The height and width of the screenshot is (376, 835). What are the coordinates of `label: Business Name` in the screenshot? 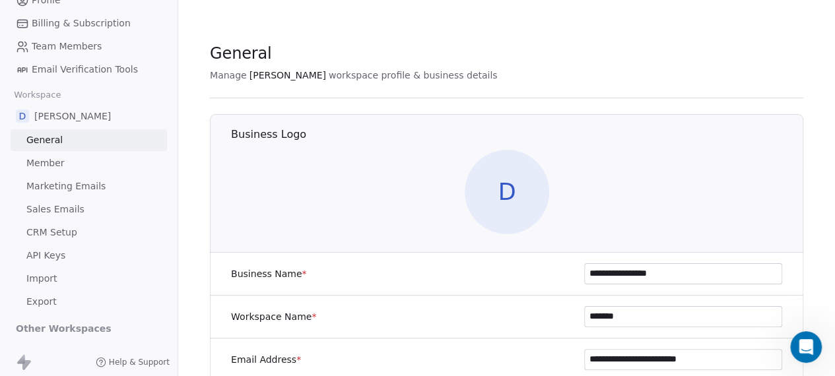 It's located at (269, 274).